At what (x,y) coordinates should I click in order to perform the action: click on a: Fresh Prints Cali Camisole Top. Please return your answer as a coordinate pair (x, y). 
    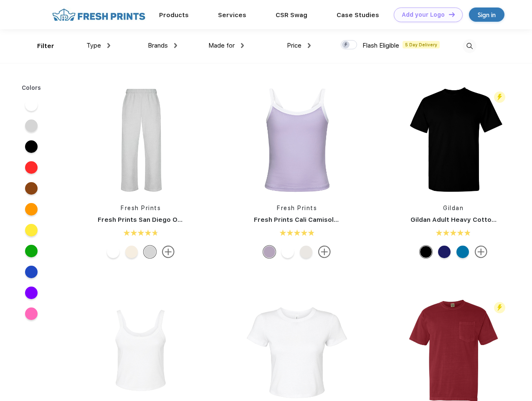
    Looking at the image, I should click on (302, 220).